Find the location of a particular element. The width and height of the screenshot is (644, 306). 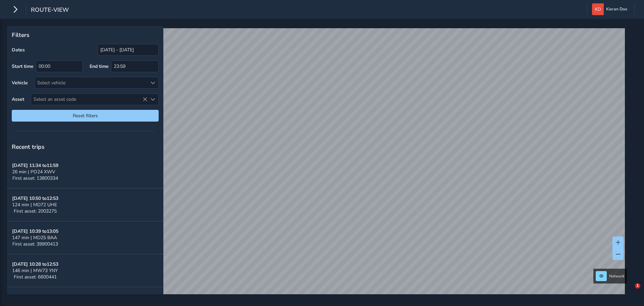

label: Dates is located at coordinates (18, 50).